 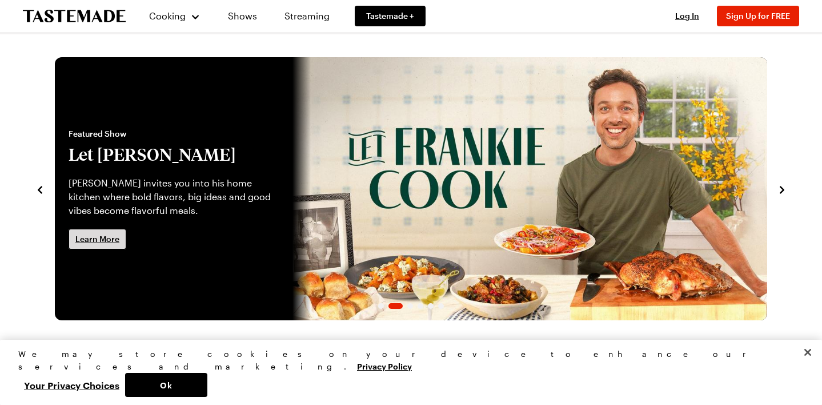 What do you see at coordinates (421, 306) in the screenshot?
I see `span: Go to slide 4` at bounding box center [421, 306].